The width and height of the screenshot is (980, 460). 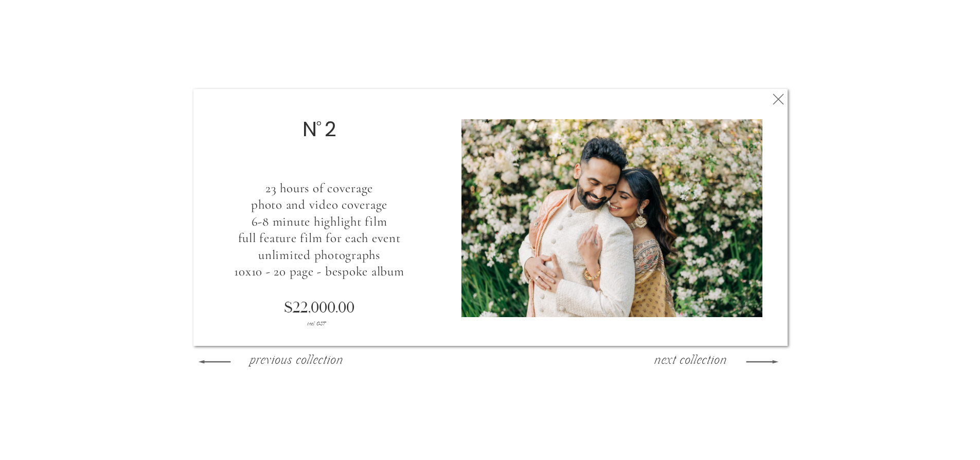 What do you see at coordinates (695, 360) in the screenshot?
I see `h3: A La Carte` at bounding box center [695, 360].